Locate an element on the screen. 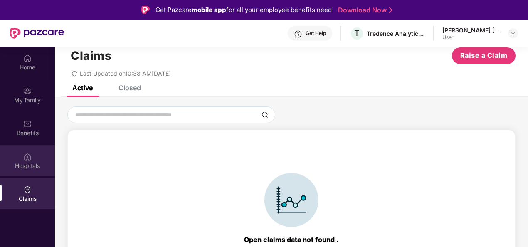 The width and height of the screenshot is (528, 247). a: Download Now is located at coordinates (364, 10).